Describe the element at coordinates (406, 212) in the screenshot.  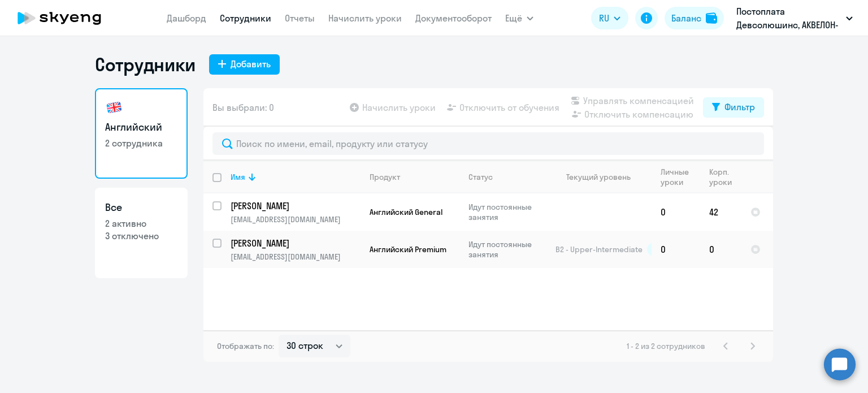
I see `span: Английский General` at that location.